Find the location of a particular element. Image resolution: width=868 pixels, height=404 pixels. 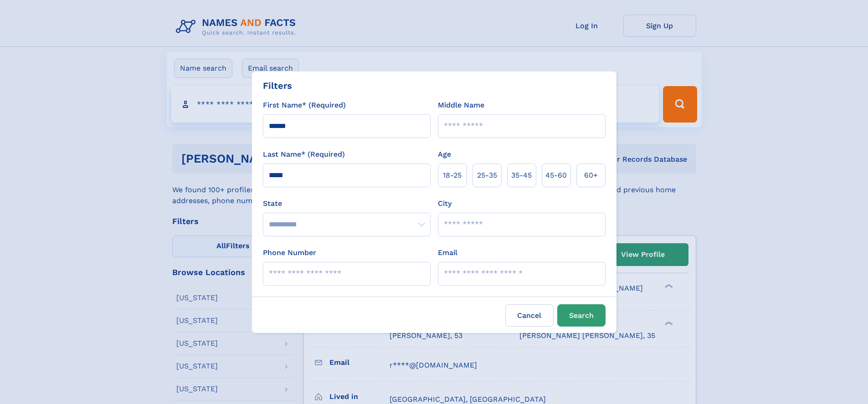

span: 18‑25 is located at coordinates (452, 175).